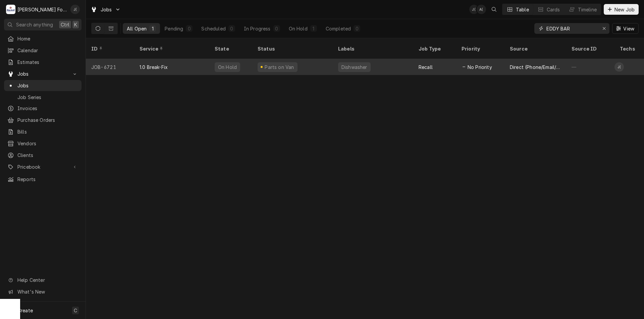 The height and width of the screenshot is (319, 644). What do you see at coordinates (43, 50) in the screenshot?
I see `a: Calendar` at bounding box center [43, 50].